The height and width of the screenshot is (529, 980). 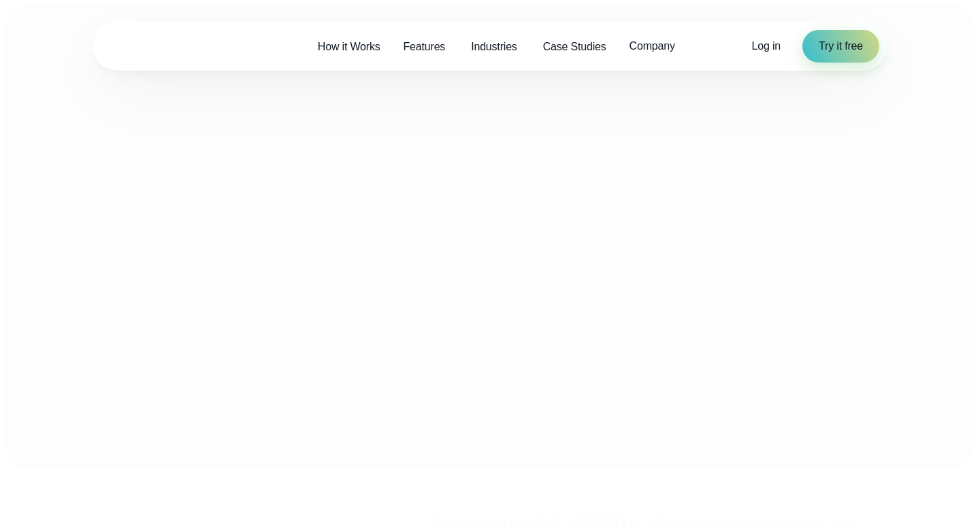 I want to click on a: How it Works, so click(x=349, y=47).